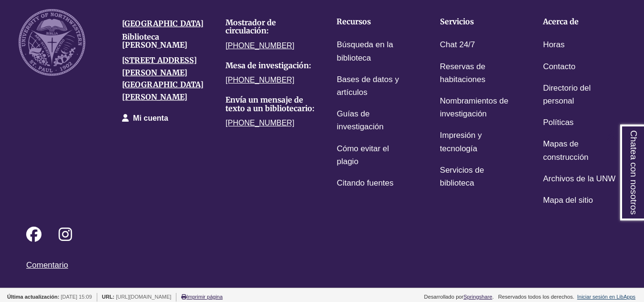 This screenshot has width=644, height=302. Describe the element at coordinates (568, 200) in the screenshot. I see `a: Mapa del sitio` at that location.